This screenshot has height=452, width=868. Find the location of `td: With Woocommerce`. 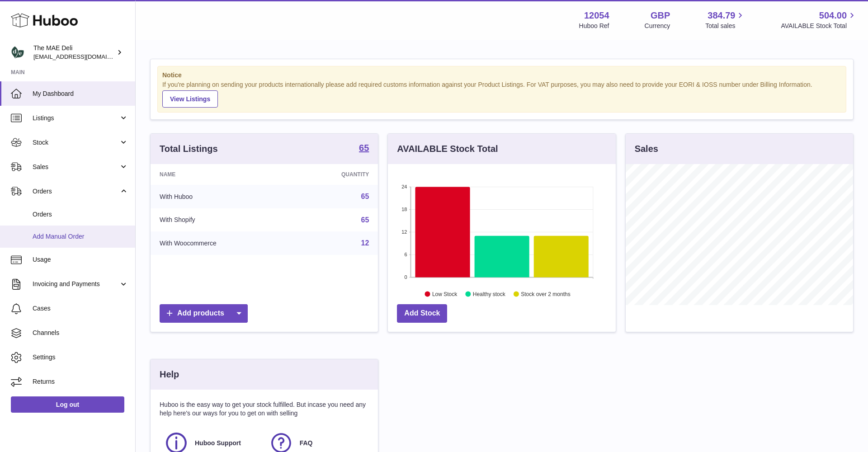

td: With Woocommerce is located at coordinates (221, 243).